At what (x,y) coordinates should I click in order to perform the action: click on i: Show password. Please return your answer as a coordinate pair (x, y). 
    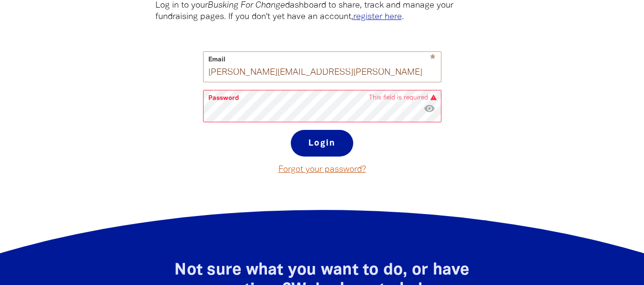
    Looking at the image, I should click on (430, 109).